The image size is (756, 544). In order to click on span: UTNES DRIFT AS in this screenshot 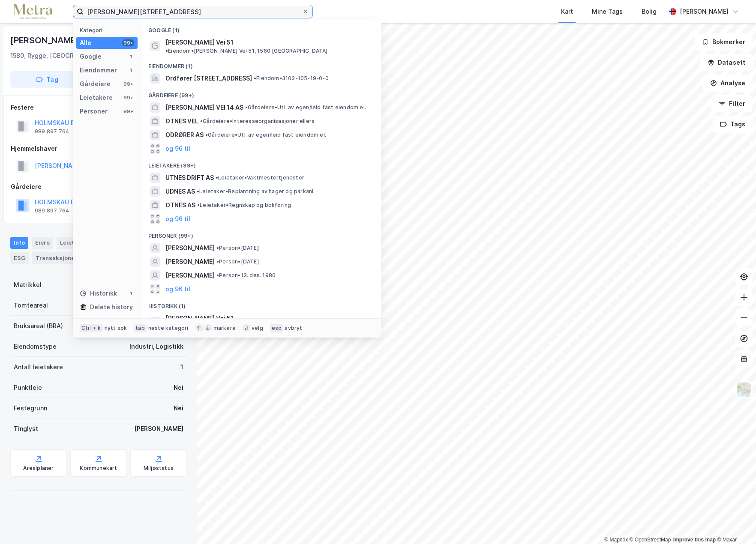, I will do `click(189, 178)`.